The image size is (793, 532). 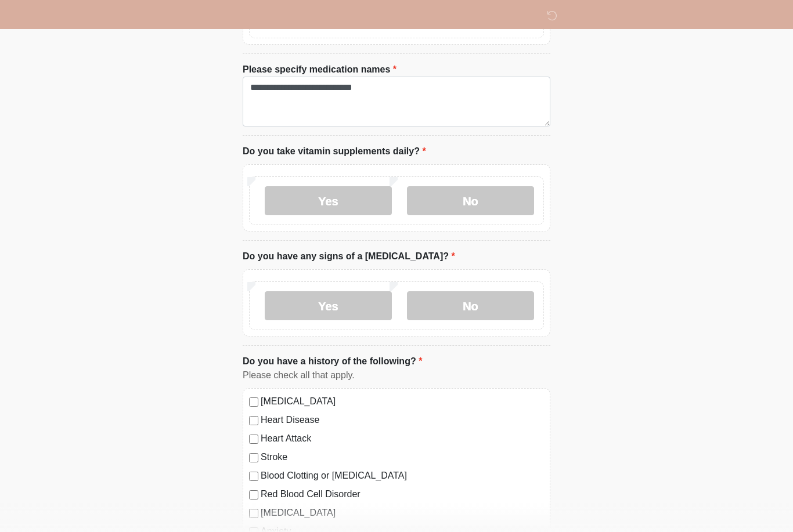 What do you see at coordinates (254, 457) in the screenshot?
I see `input: Stroke` at bounding box center [254, 457].